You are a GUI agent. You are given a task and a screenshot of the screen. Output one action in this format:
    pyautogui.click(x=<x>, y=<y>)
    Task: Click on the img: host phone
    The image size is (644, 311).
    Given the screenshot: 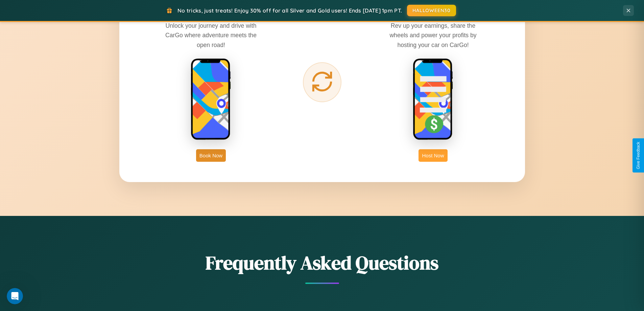 What is the action you would take?
    pyautogui.click(x=433, y=100)
    